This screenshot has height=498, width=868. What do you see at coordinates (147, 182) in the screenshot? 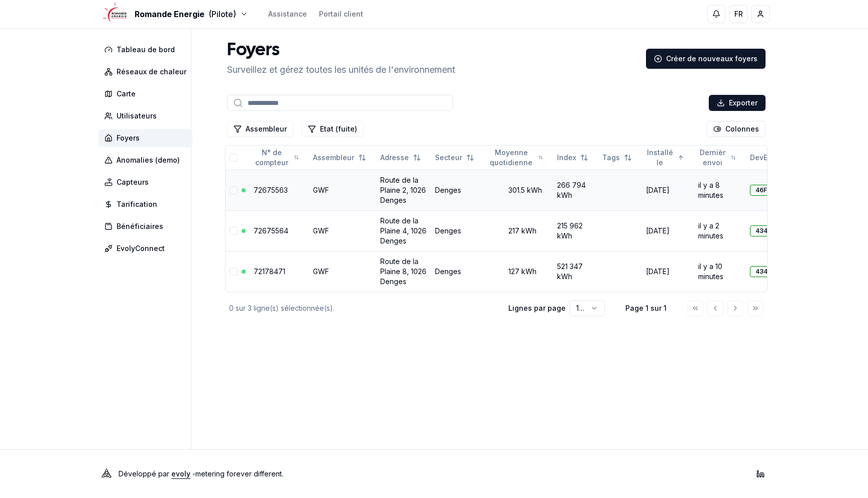
I see `a: Capteurs` at bounding box center [147, 182].